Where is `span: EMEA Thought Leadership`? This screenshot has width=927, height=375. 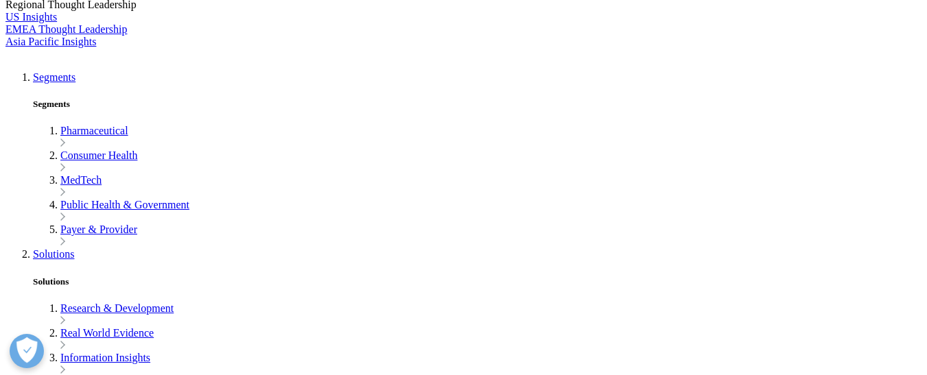
span: EMEA Thought Leadership is located at coordinates (66, 29).